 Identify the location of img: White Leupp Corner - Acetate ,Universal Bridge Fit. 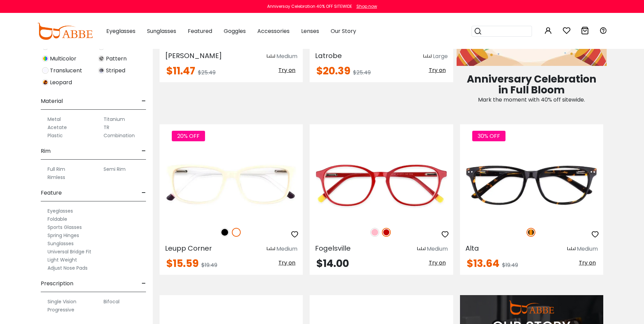
(231, 184).